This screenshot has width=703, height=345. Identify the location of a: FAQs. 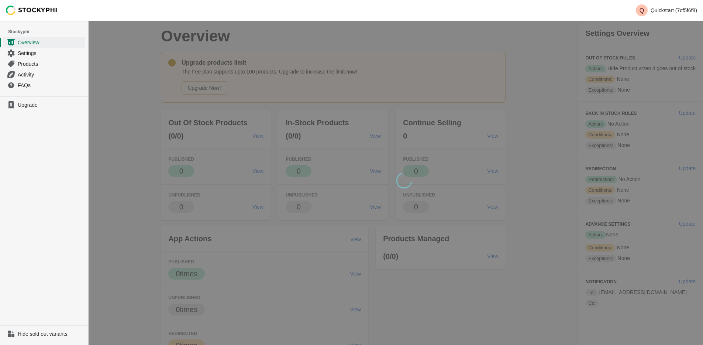
(44, 85).